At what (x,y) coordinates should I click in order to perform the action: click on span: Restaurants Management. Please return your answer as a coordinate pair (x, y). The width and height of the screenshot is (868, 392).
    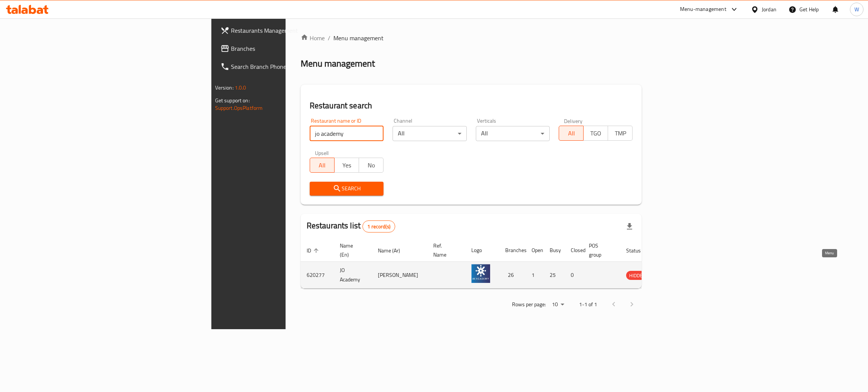
    Looking at the image, I should click on (290, 30).